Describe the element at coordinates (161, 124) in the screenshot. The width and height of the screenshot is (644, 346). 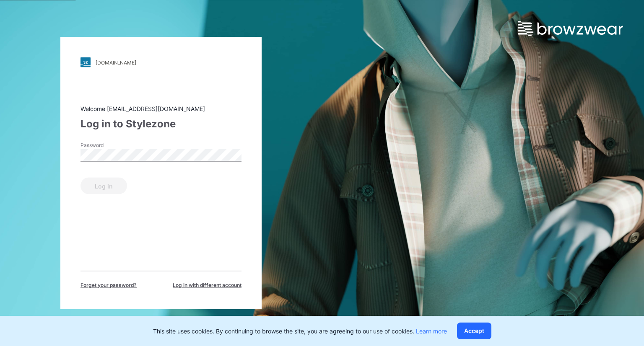
I see `div: Log in to Stylezone` at that location.